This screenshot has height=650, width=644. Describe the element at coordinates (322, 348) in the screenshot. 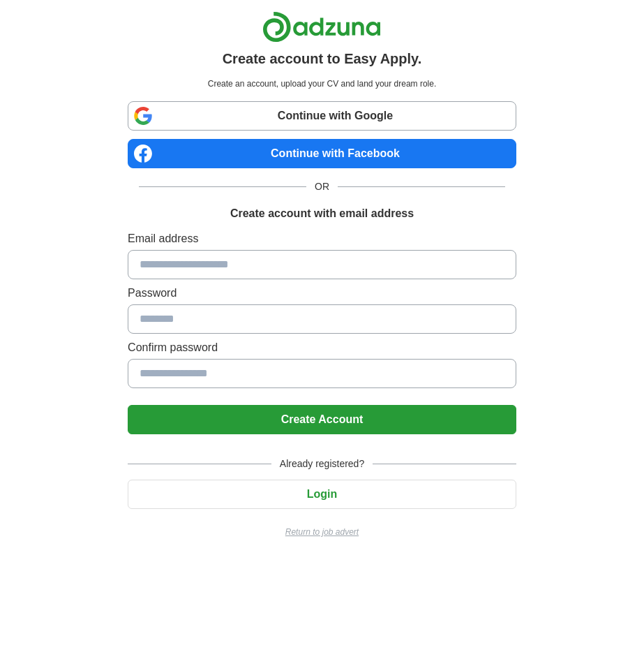

I see `label: Confirm password` at that location.